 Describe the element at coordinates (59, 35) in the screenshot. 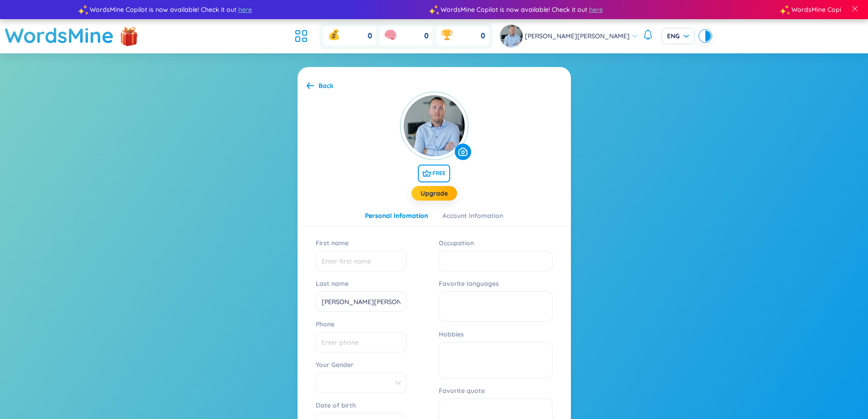

I see `a: WordsMine` at that location.